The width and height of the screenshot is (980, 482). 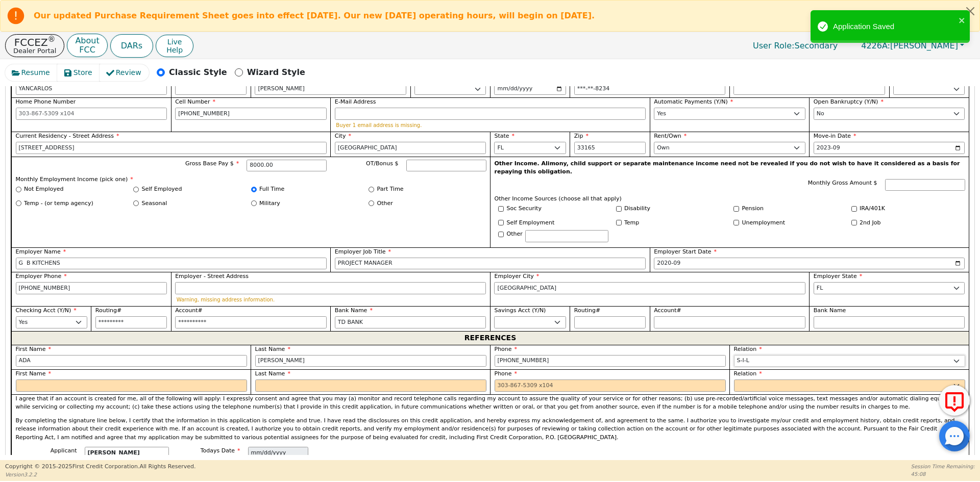 I want to click on span: First Name, so click(x=34, y=349).